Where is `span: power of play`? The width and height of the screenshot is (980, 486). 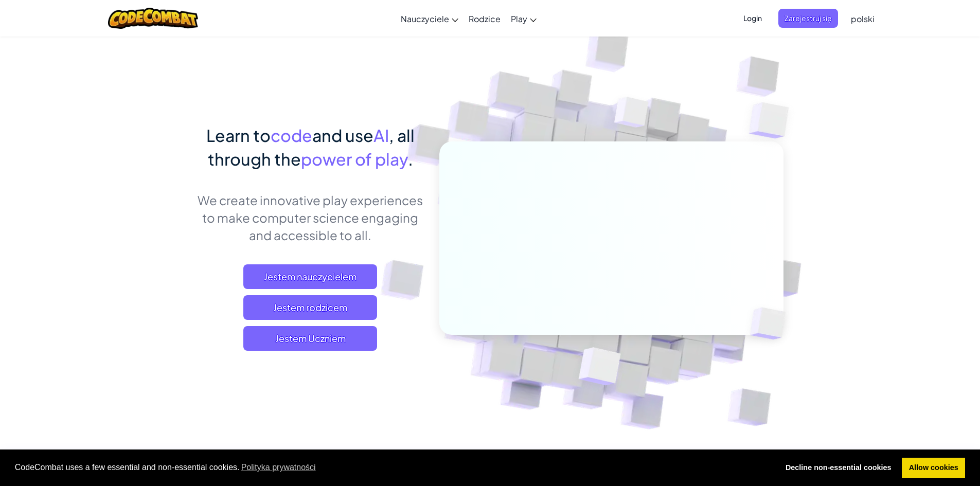
span: power of play is located at coordinates (354, 159).